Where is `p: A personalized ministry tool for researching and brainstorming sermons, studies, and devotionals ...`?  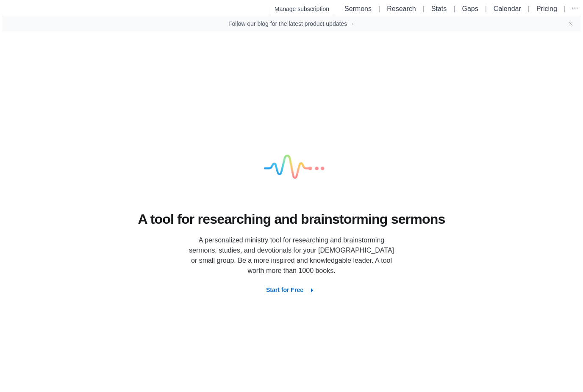
p: A personalized ministry tool for researching and brainstorming sermons, studies, and devotionals ... is located at coordinates (292, 256).